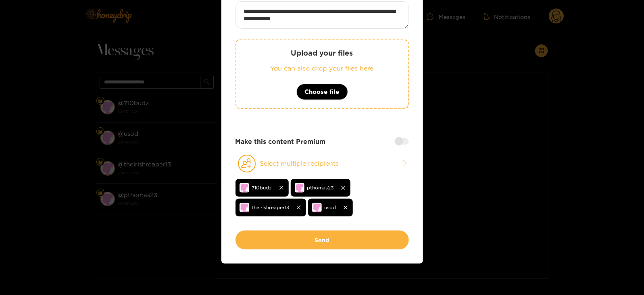 The image size is (644, 295). What do you see at coordinates (322, 164) in the screenshot?
I see `button: Select multiple recipients` at bounding box center [322, 164].